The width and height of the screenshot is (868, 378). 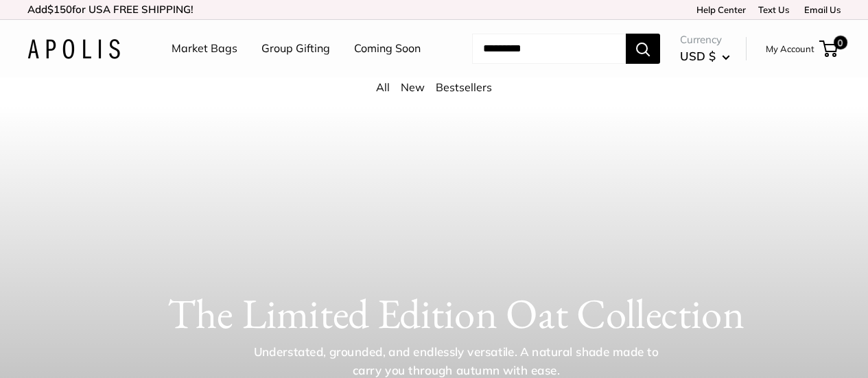 What do you see at coordinates (789, 49) in the screenshot?
I see `a: My Account` at bounding box center [789, 49].